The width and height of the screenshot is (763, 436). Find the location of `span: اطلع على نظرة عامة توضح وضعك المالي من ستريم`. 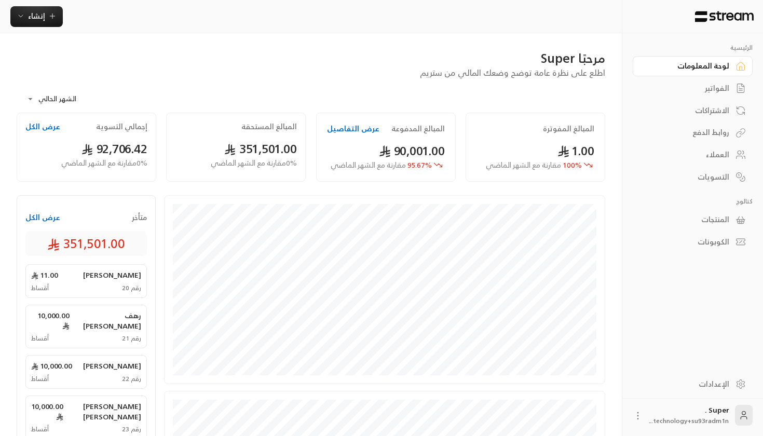

span: اطلع على نظرة عامة توضح وضعك المالي من ستريم is located at coordinates (512, 73).